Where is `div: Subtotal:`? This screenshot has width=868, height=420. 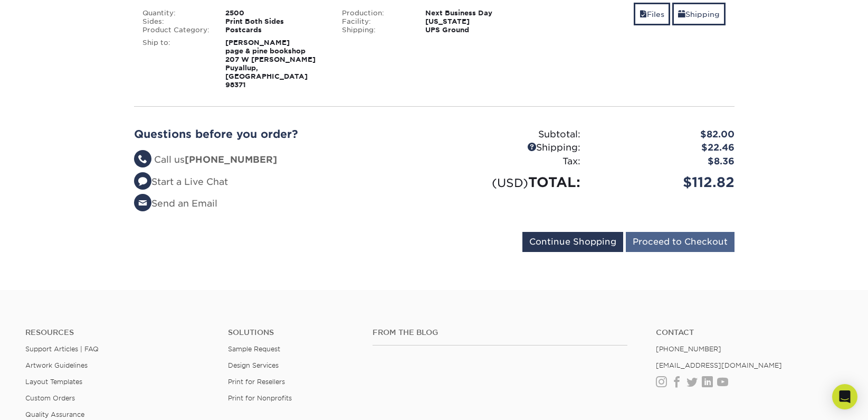 div: Subtotal: is located at coordinates (511, 135).